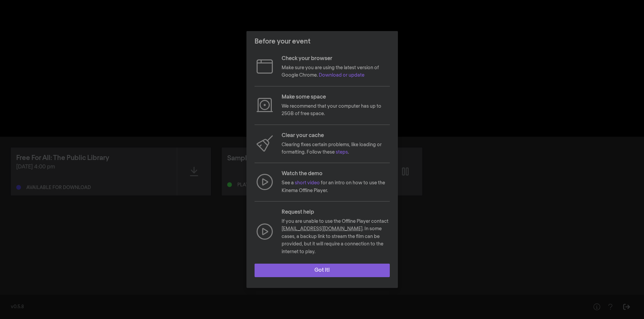  Describe the element at coordinates (335, 148) in the screenshot. I see `p: Clearing fixes certain problems, like loading or formatting. Follow these .` at that location.